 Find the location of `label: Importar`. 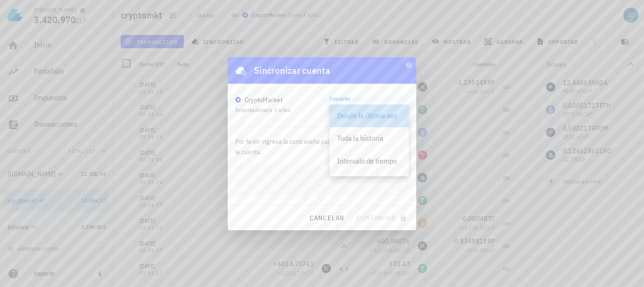

label: Importar is located at coordinates (341, 98).